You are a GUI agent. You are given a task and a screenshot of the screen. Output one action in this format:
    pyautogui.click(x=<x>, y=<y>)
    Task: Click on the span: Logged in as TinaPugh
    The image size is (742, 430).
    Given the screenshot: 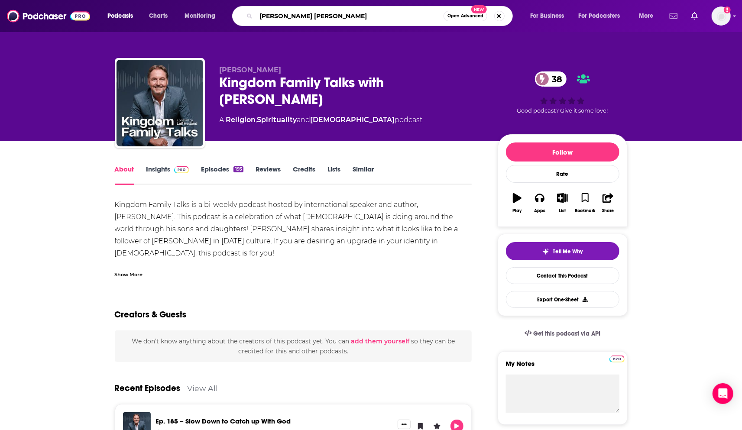 What is the action you would take?
    pyautogui.click(x=722, y=16)
    